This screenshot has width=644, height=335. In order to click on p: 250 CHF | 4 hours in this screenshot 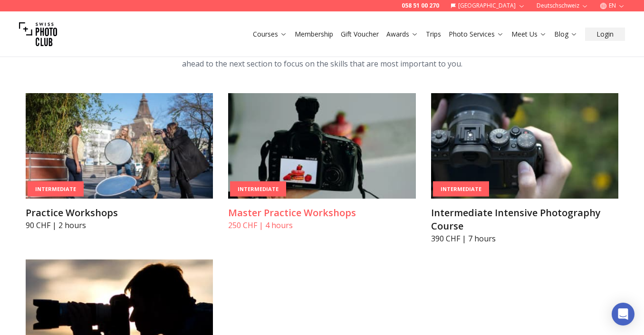, I will do `click(322, 226)`.